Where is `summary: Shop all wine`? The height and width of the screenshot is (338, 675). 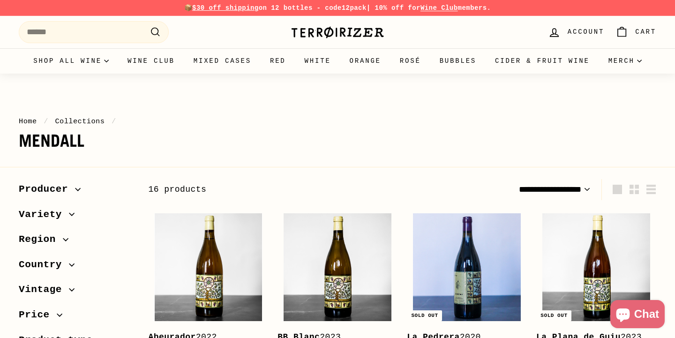 summary: Shop all wine is located at coordinates (71, 61).